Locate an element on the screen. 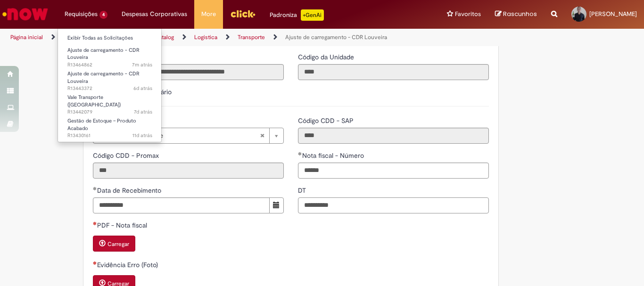  time: 30/08/2025 11:01:57 is located at coordinates (142, 64).